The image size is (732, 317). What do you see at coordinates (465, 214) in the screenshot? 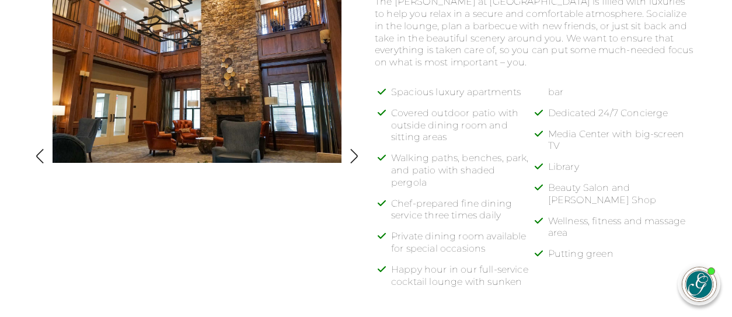
I see `li: Chef-prepared fine dining service three times daily` at bounding box center [465, 214].